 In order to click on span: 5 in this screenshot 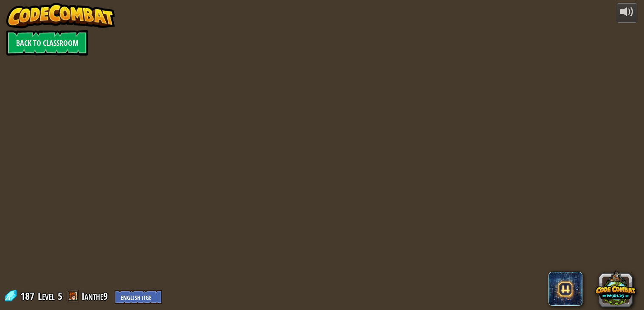, I will do `click(60, 296)`.